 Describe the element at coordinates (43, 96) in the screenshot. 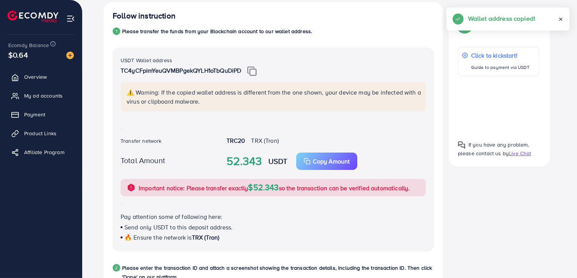

I see `span: My ad accounts` at that location.